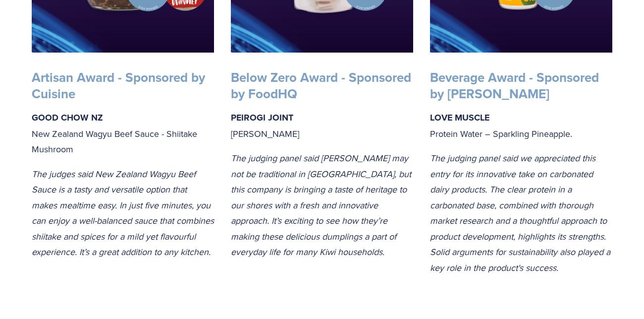 This screenshot has height=319, width=644. I want to click on p: New Zealand Wagyu Beef Sauce - Shiitake Mushroom, so click(123, 133).